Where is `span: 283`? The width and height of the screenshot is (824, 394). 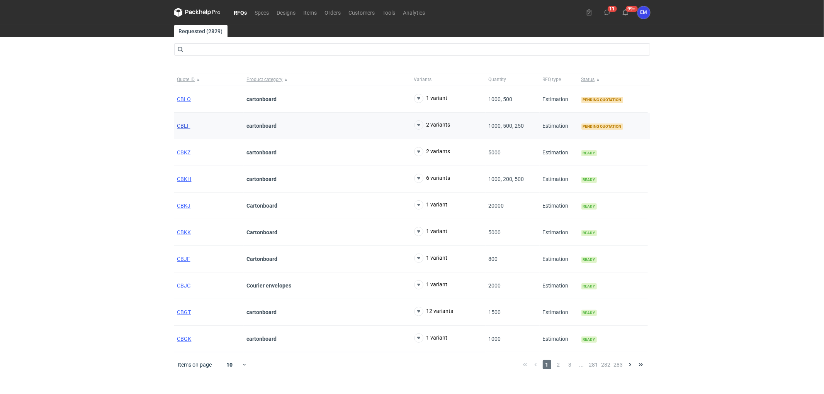
span: 283 is located at coordinates (619, 365).